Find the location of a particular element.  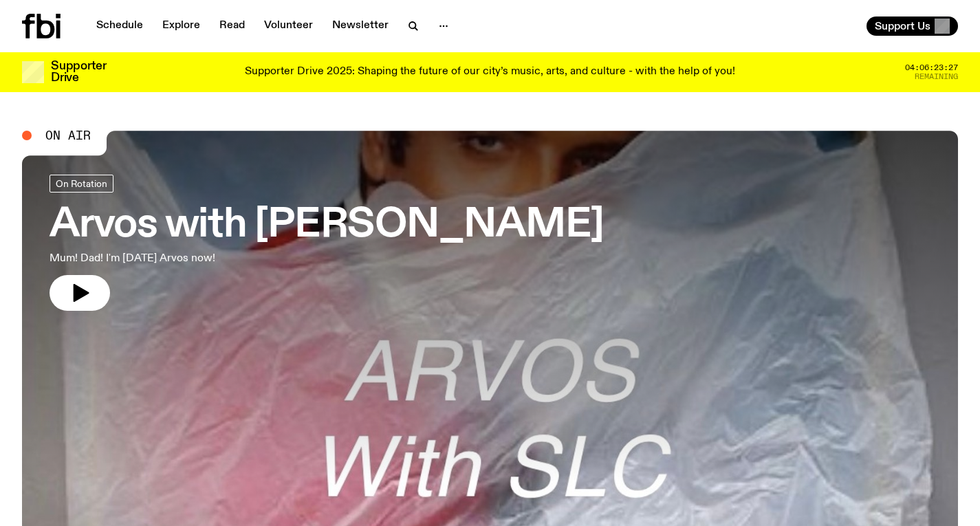

p: Supporter Drive 2025: Shaping the future of our city’s music, arts, and culture - with the help o... is located at coordinates (490, 73).